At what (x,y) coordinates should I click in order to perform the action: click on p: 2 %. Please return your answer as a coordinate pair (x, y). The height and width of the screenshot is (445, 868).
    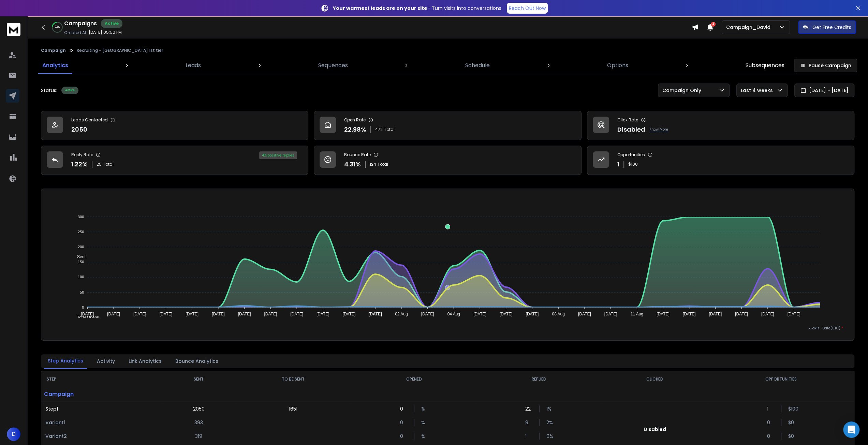
    Looking at the image, I should click on (550, 422).